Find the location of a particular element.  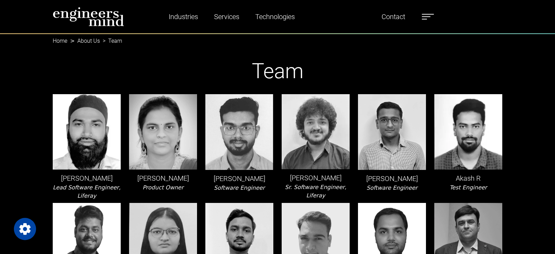

a: Contact is located at coordinates (394, 17).